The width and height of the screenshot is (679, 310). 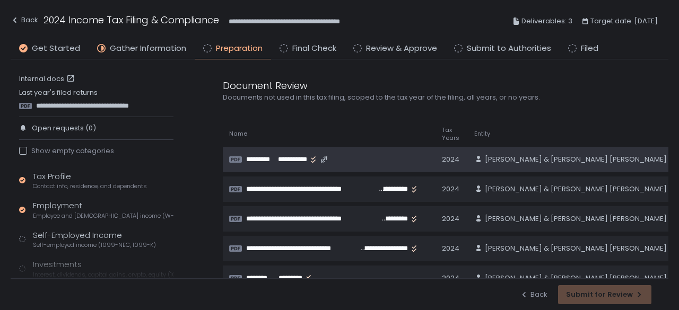 What do you see at coordinates (547, 21) in the screenshot?
I see `span: Deliverables: 3` at bounding box center [547, 21].